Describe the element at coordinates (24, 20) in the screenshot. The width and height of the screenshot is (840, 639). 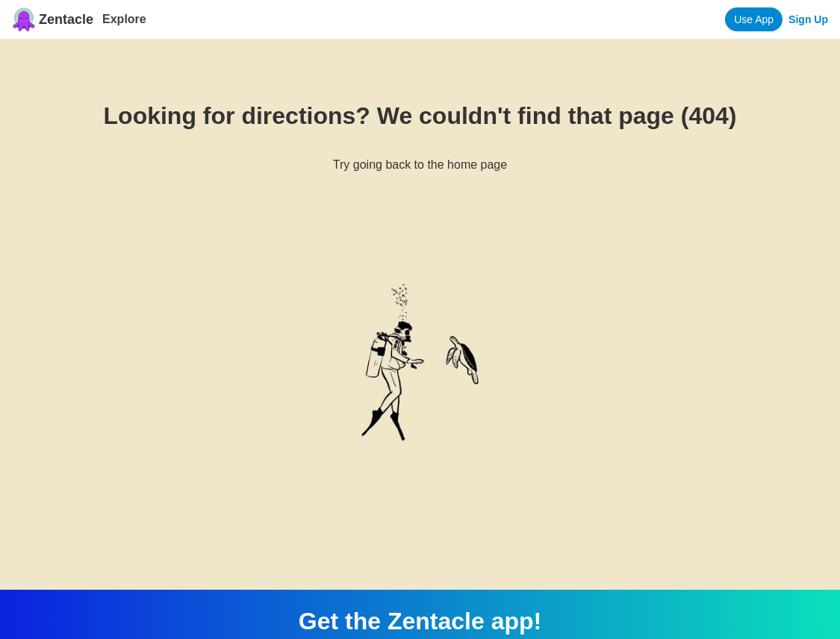
I see `img: Zentacle logo` at that location.